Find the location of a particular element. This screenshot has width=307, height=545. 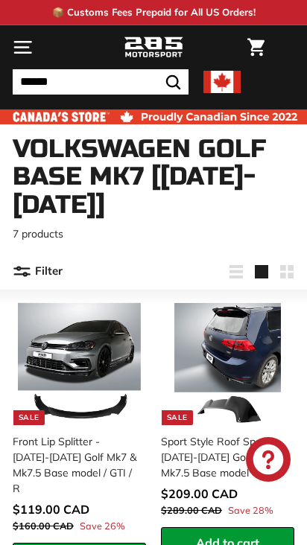

img: Logo_285_Motorsport_areodynamics_components is located at coordinates (153, 48).